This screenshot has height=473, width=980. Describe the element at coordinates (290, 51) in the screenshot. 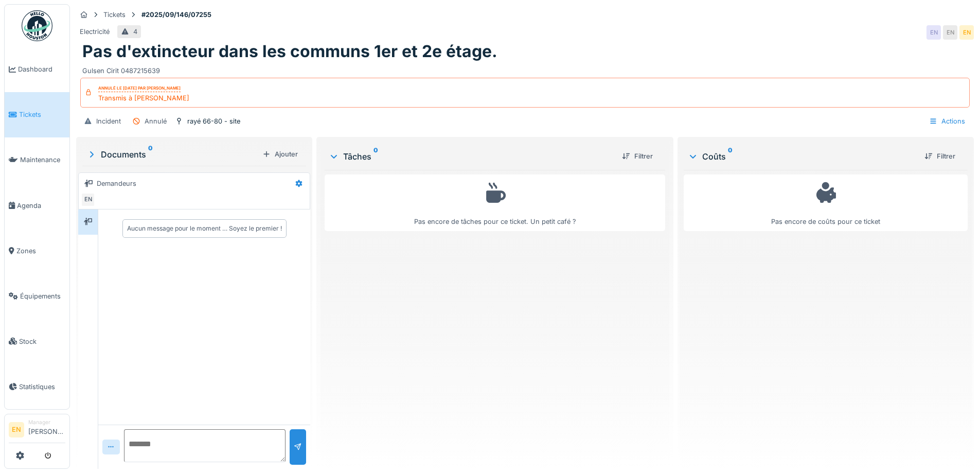

I see `h1: Pas d'extincteur dans les communs 1er et 2e étage.` at that location.